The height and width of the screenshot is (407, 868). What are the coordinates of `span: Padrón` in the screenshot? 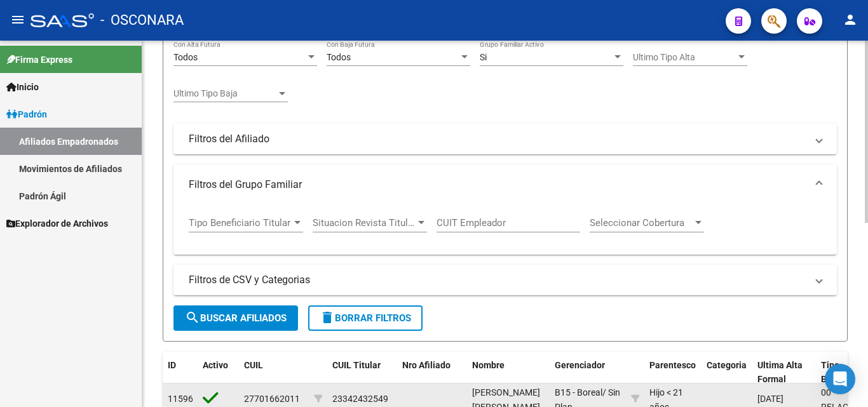 It's located at (27, 114).